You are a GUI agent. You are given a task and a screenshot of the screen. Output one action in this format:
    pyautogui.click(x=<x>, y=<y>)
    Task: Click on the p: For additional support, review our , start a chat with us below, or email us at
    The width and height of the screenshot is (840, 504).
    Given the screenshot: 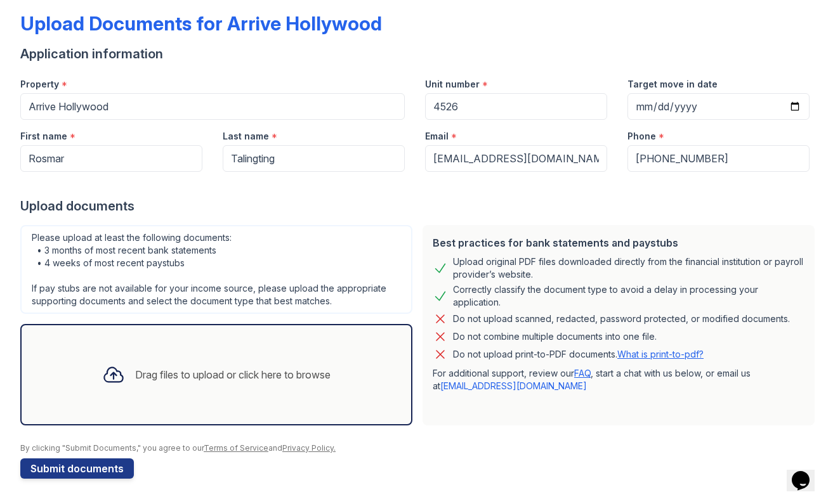 What is the action you would take?
    pyautogui.click(x=618, y=380)
    